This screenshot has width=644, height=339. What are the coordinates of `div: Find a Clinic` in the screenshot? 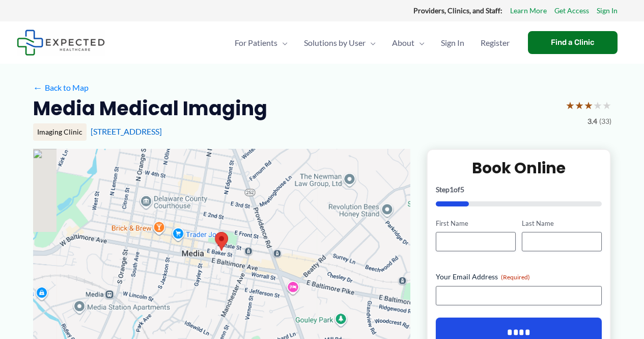 It's located at (573, 42).